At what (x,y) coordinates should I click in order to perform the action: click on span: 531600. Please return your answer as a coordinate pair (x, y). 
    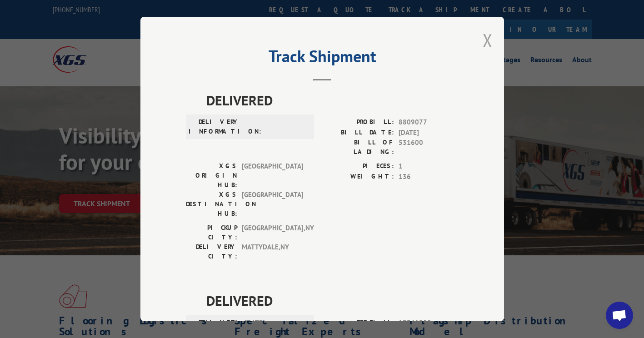
    Looking at the image, I should click on (428, 147).